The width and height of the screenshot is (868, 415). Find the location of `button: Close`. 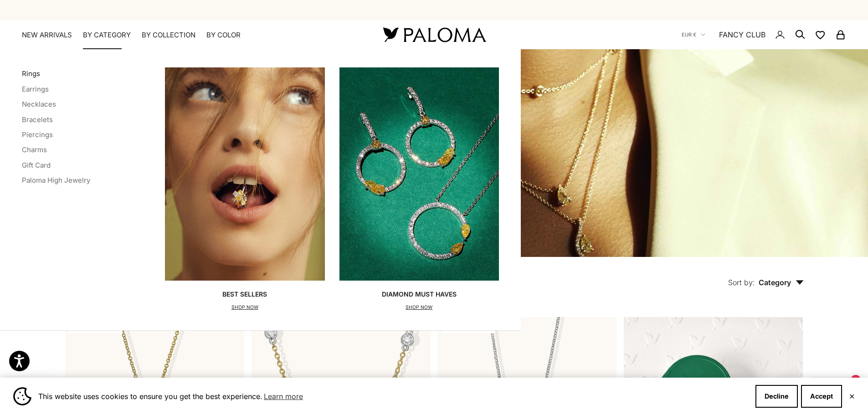

button: Close is located at coordinates (852, 396).